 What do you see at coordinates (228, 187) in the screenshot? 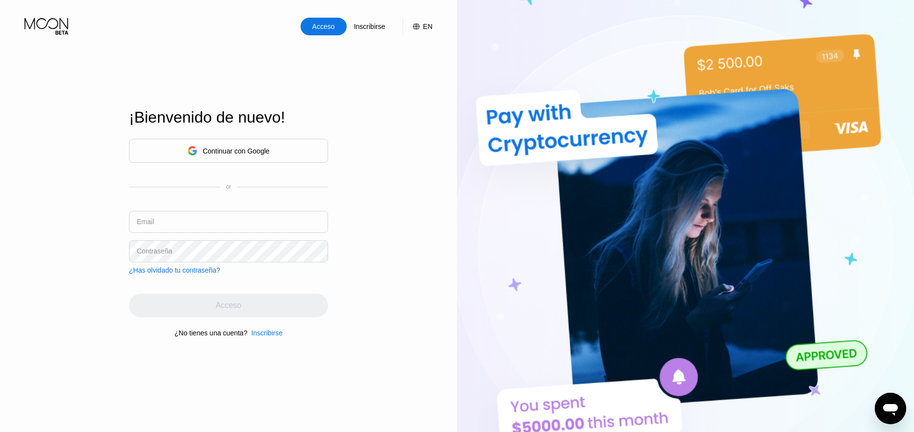
I see `div: or` at bounding box center [228, 187].